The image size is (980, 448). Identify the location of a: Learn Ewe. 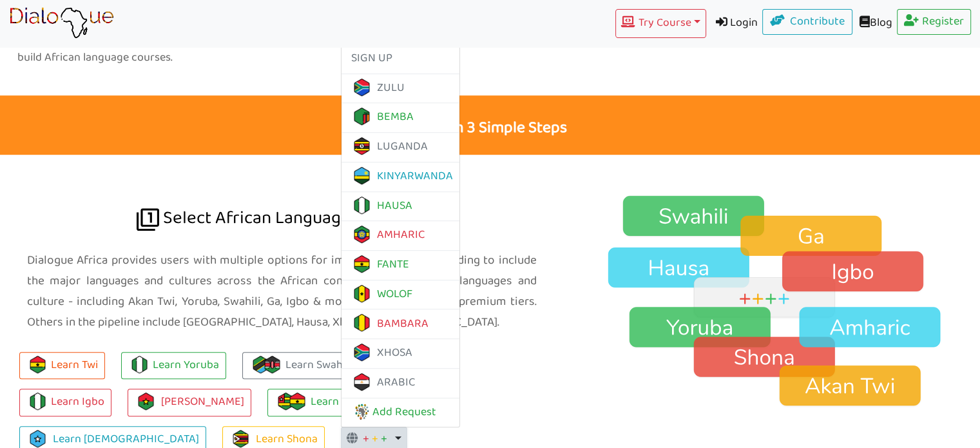
(318, 402).